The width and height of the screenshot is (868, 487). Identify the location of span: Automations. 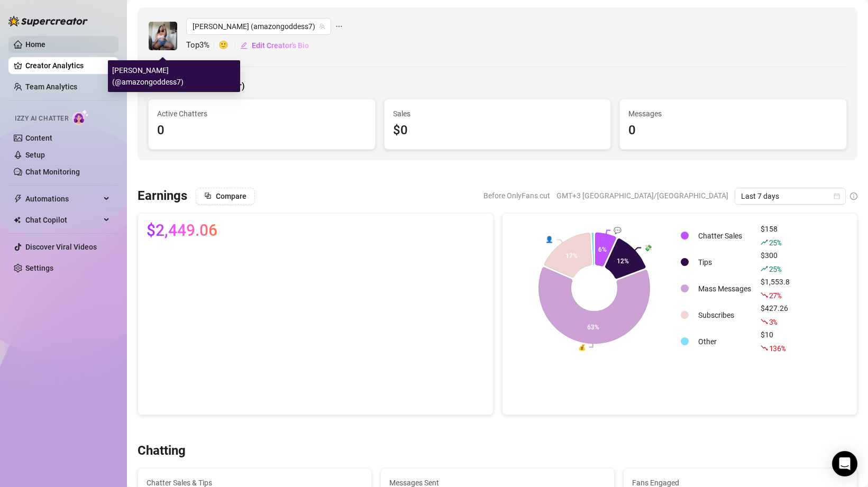
(63, 199).